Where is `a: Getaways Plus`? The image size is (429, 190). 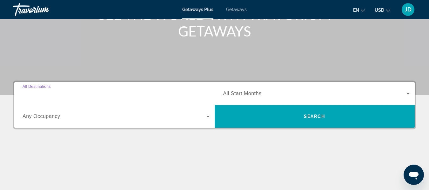
a: Getaways Plus is located at coordinates (198, 10).